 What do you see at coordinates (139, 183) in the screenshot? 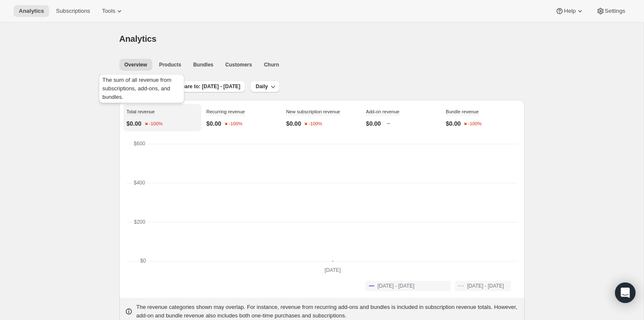
I see `text: $400` at bounding box center [139, 183].